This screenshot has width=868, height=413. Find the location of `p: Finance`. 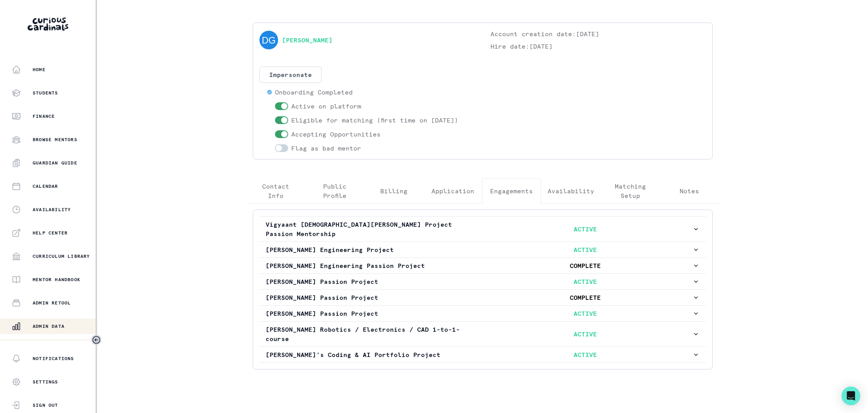

p: Finance is located at coordinates (44, 117).